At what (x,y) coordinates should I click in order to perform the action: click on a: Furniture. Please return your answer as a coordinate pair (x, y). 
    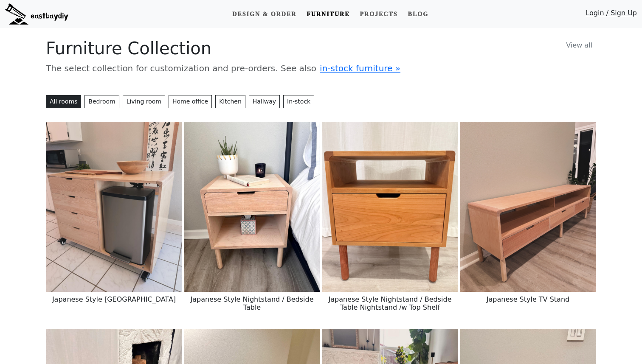
    Looking at the image, I should click on (327, 14).